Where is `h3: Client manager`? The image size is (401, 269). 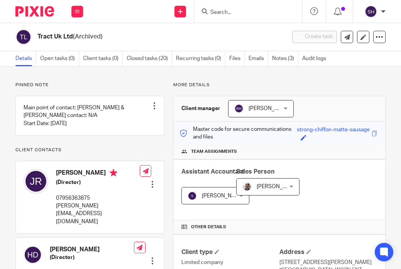 h3: Client manager is located at coordinates (200, 109).